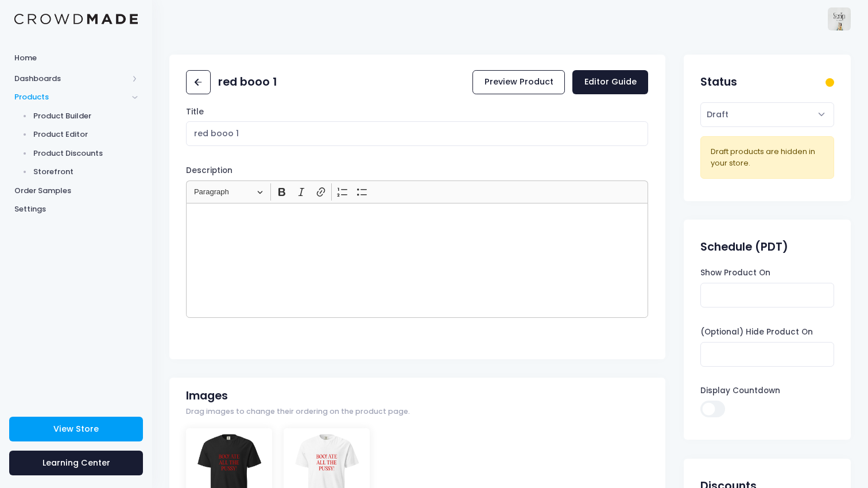 Image resolution: width=868 pixels, height=488 pixels. What do you see at coordinates (85, 134) in the screenshot?
I see `span: Product Editor` at bounding box center [85, 134].